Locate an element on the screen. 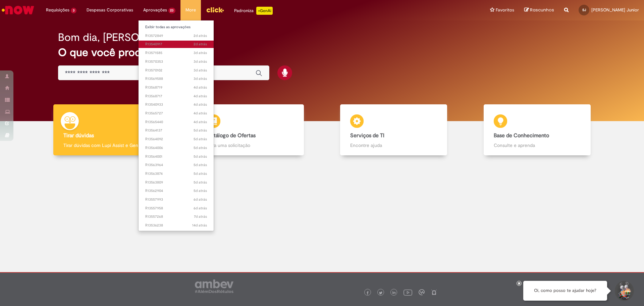  a: Rascunhos is located at coordinates (539, 10).